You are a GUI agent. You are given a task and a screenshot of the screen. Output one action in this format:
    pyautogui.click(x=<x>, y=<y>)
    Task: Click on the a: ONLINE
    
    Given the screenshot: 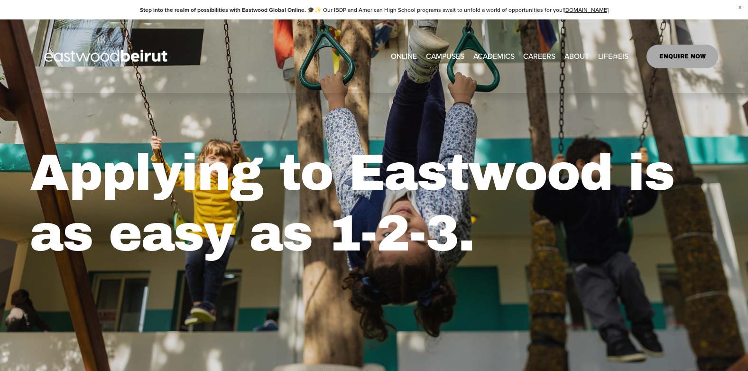 What is the action you would take?
    pyautogui.click(x=404, y=56)
    